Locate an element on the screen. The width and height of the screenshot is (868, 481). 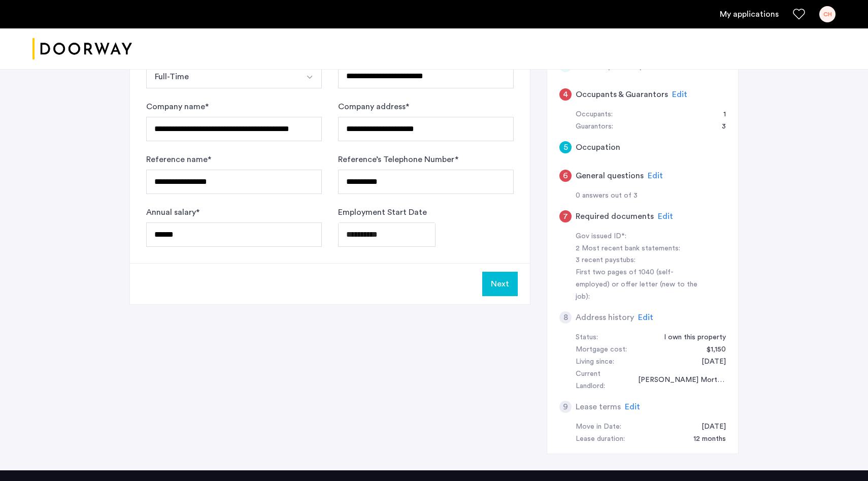
h5: Lease terms is located at coordinates (598, 407).